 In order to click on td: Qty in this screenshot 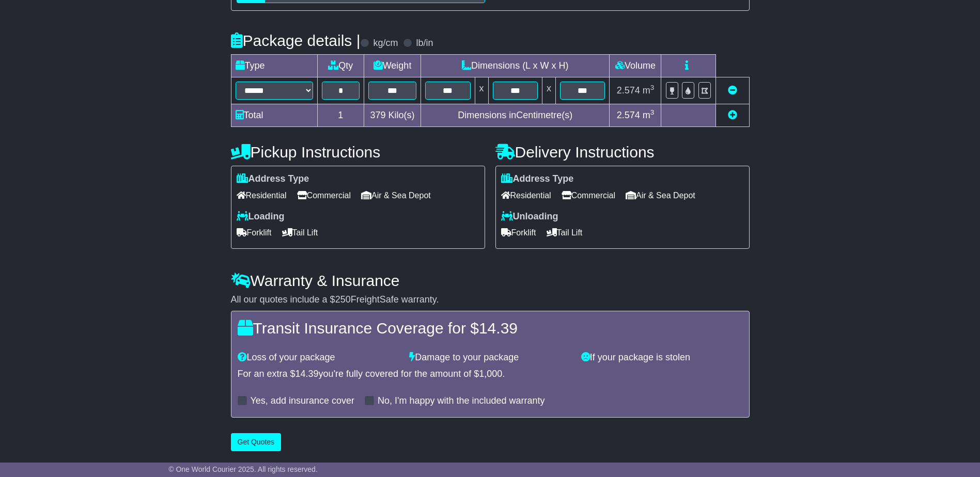, I will do `click(341, 66)`.